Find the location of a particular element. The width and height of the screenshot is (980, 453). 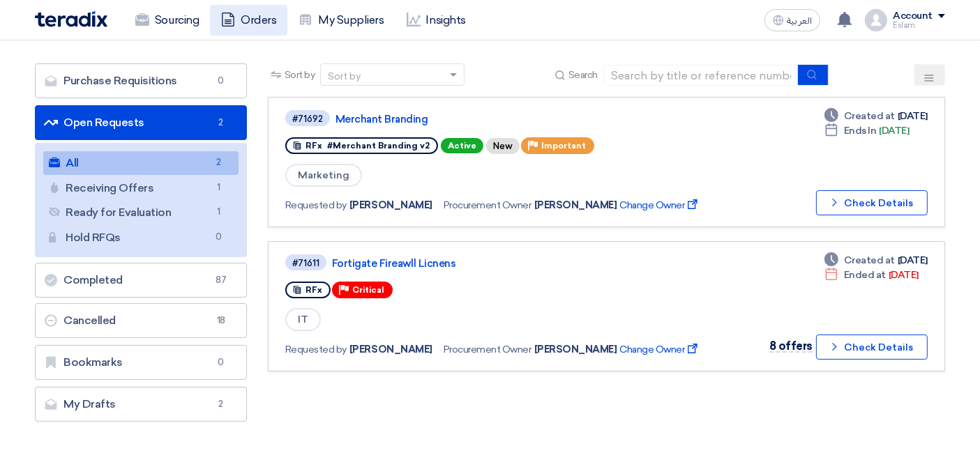

div: #71611 is located at coordinates (305, 262).